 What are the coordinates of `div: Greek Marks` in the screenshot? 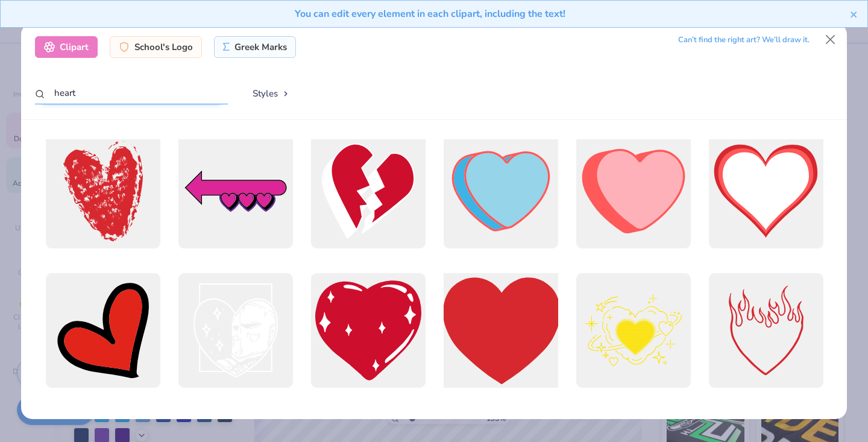 It's located at (255, 47).